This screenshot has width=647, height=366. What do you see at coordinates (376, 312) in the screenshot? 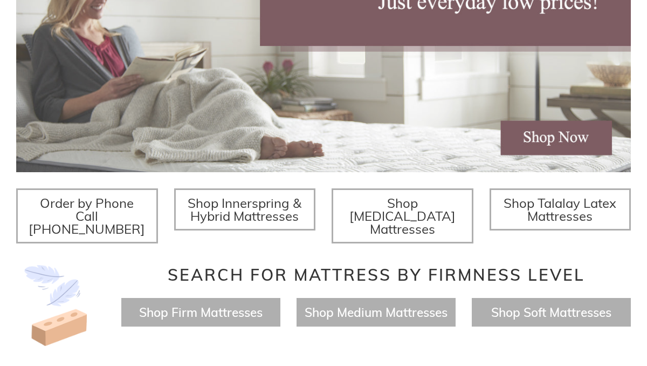
I see `a: Shop Medium Mattresses` at bounding box center [376, 312].